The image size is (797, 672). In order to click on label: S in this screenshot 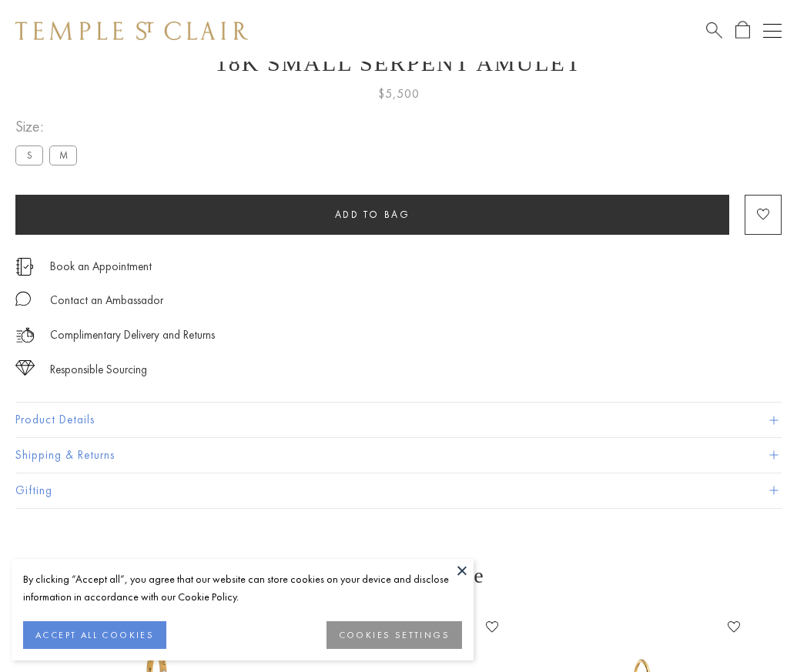, I will do `click(30, 154)`.